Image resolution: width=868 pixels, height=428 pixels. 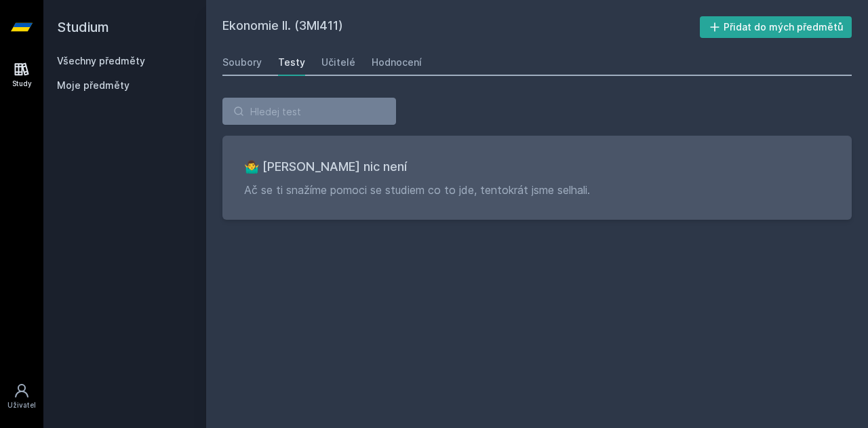 I want to click on a: Hodnocení, so click(x=396, y=62).